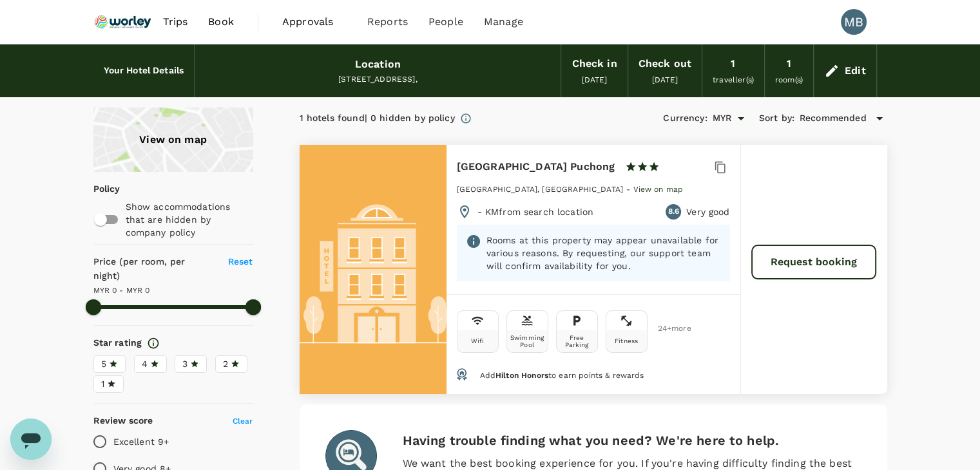 The height and width of the screenshot is (470, 980). What do you see at coordinates (225, 364) in the screenshot?
I see `span: 2` at bounding box center [225, 364].